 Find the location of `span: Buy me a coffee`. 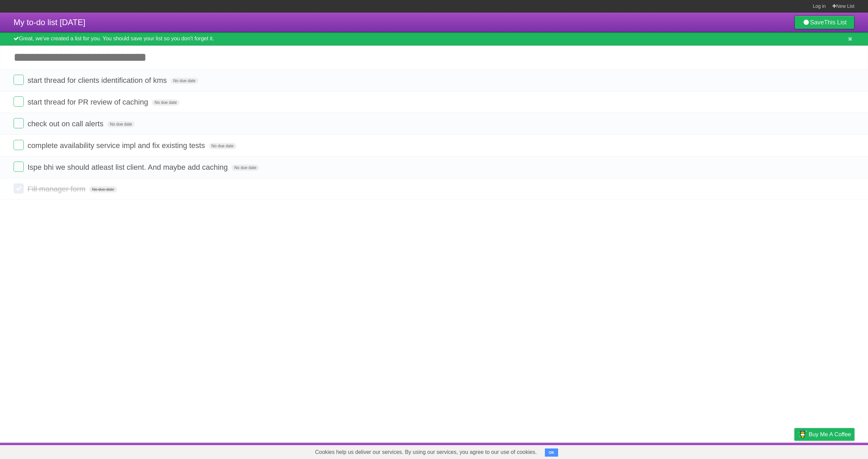

span: Buy me a coffee is located at coordinates (830, 434).